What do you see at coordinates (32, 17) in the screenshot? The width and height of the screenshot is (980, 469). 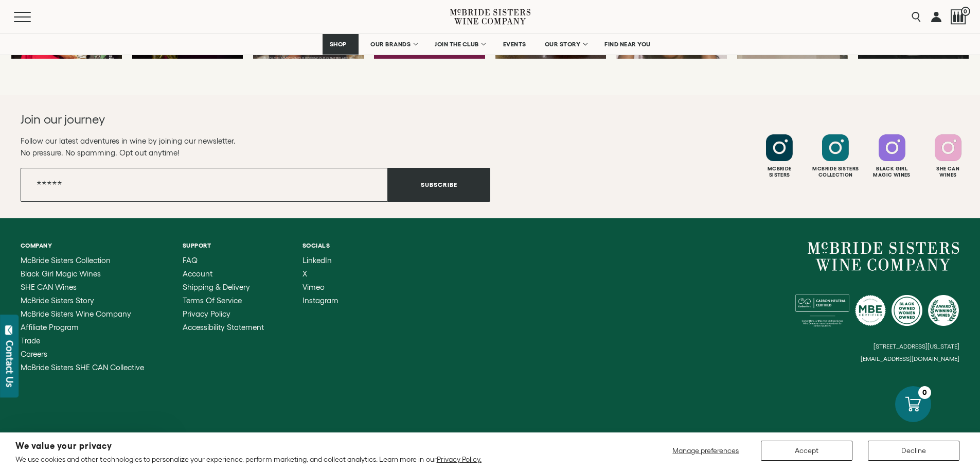 I see `button: Mobile Menu Trigger` at bounding box center [32, 17].